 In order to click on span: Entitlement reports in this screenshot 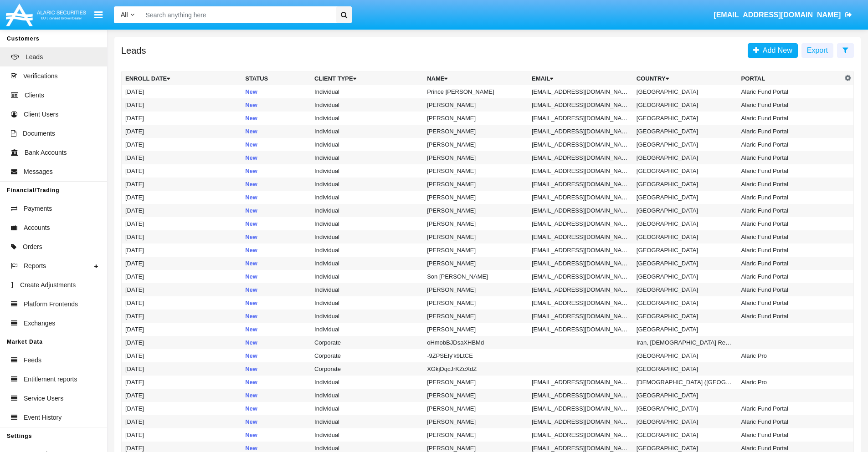, I will do `click(51, 379)`.